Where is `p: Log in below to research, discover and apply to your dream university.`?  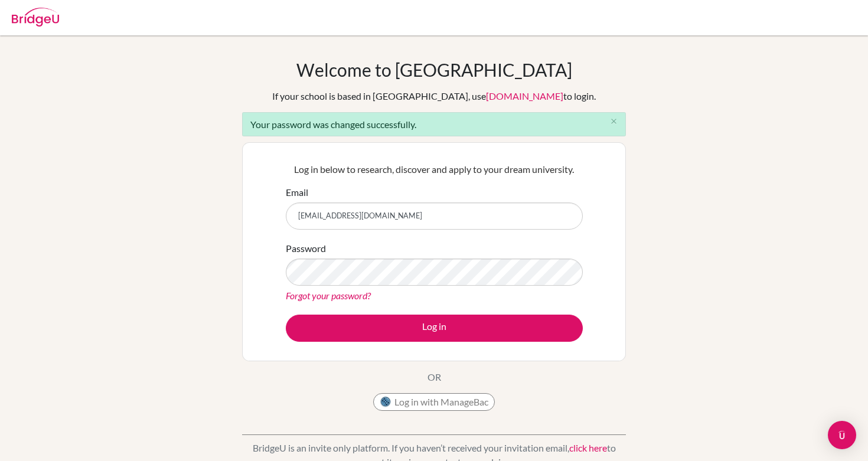 p: Log in below to research, discover and apply to your dream university. is located at coordinates (434, 170).